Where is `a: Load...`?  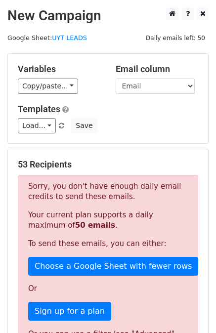 a: Load... is located at coordinates (37, 125).